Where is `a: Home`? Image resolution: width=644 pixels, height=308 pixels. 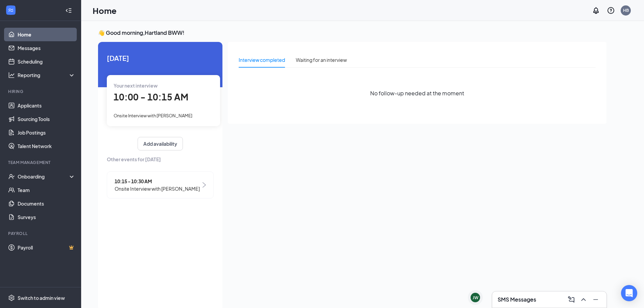
a: Home is located at coordinates (47, 35).